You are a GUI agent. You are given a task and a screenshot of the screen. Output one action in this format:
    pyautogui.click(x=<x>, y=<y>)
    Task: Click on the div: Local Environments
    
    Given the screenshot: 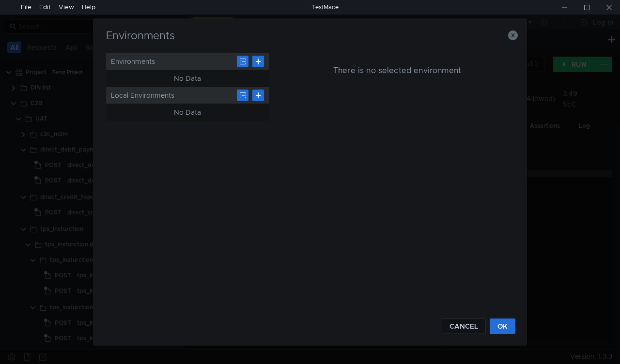 What is the action you would take?
    pyautogui.click(x=188, y=96)
    